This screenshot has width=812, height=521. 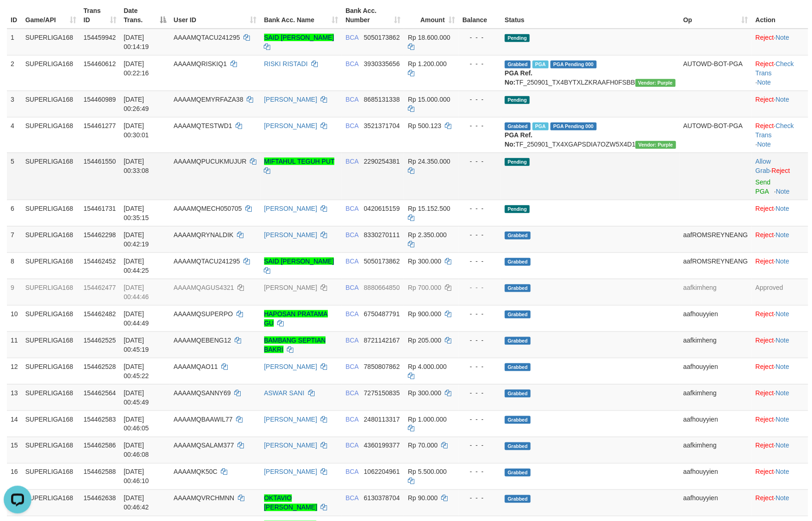 I want to click on span: Rp 205.000, so click(x=425, y=340).